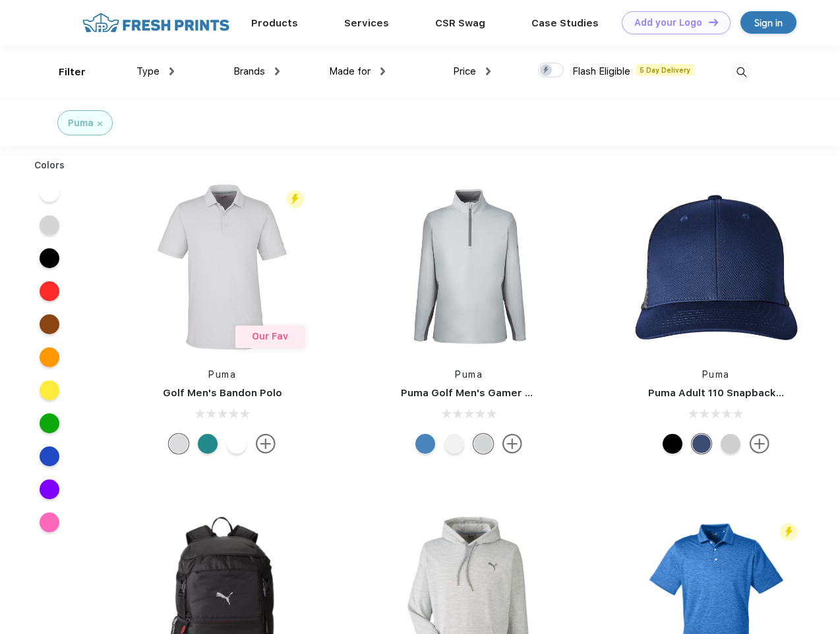  I want to click on img: filter_cancel.svg, so click(99, 123).